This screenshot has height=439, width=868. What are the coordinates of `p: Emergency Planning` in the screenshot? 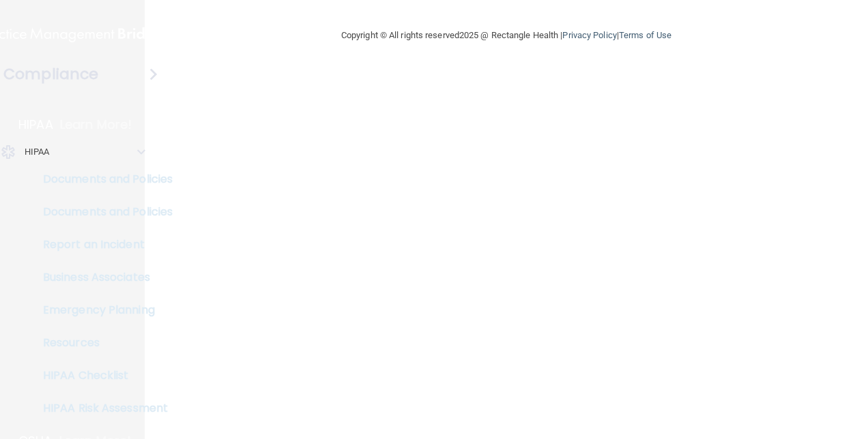 It's located at (101, 310).